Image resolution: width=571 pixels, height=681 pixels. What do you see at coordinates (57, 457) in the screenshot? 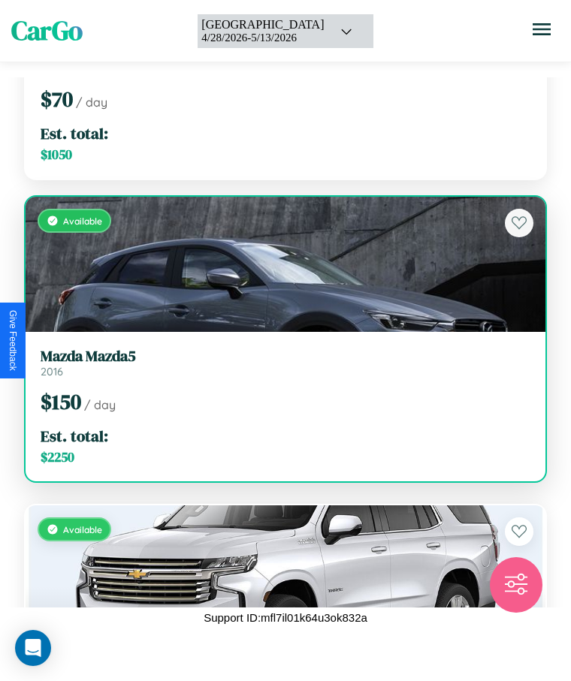
I see `span: $ 2250` at bounding box center [57, 457].